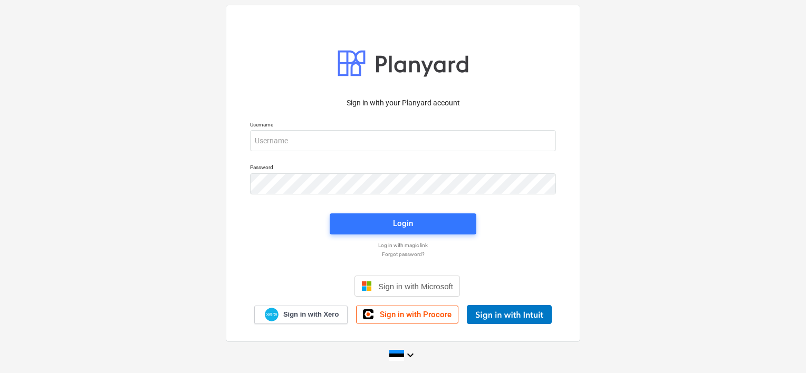  What do you see at coordinates (407, 315) in the screenshot?
I see `a: Sign in with Procore` at bounding box center [407, 315].